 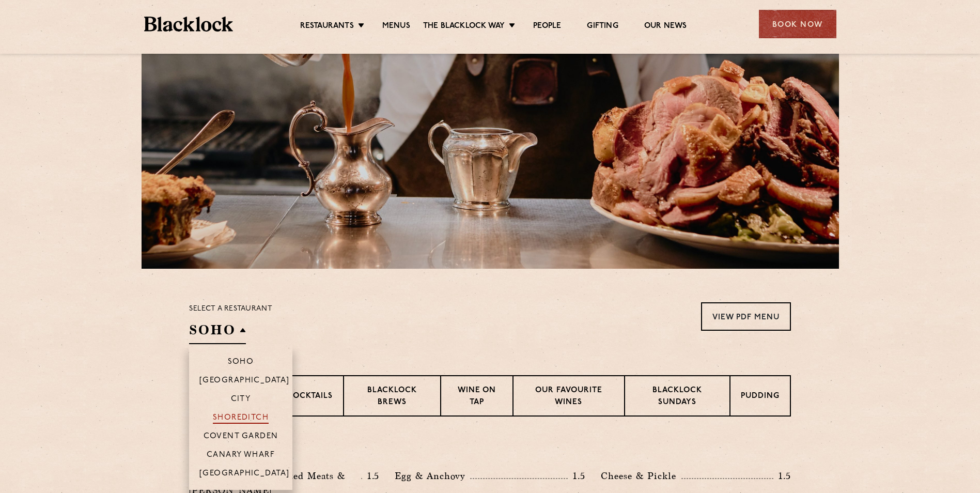 I want to click on a: Our News, so click(x=665, y=27).